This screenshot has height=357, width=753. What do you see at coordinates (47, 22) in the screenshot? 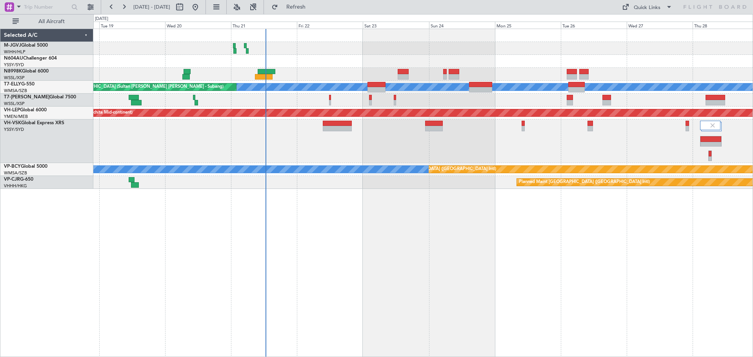
I see `button: All Aircraft` at bounding box center [47, 22].